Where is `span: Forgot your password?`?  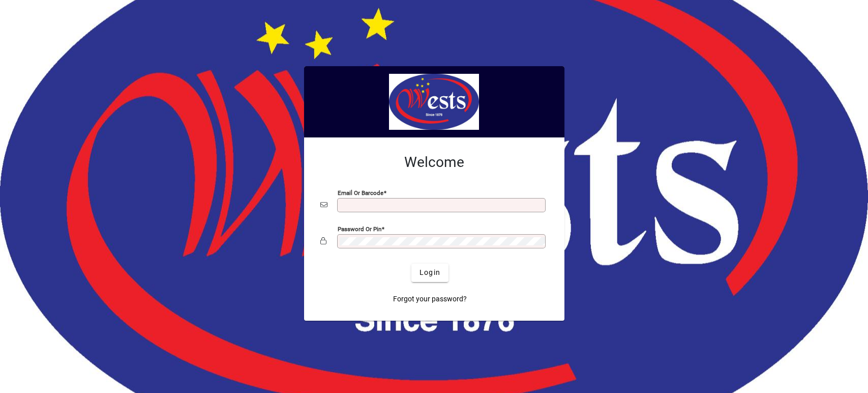 span: Forgot your password? is located at coordinates (430, 299).